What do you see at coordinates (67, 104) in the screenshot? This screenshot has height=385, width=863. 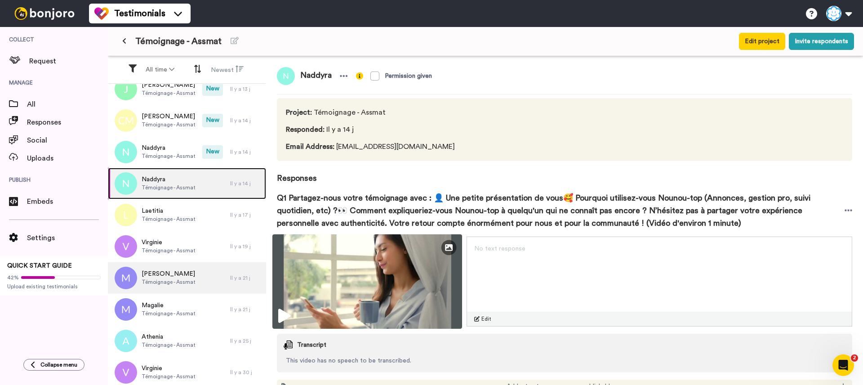 I see `span: All` at bounding box center [67, 104].